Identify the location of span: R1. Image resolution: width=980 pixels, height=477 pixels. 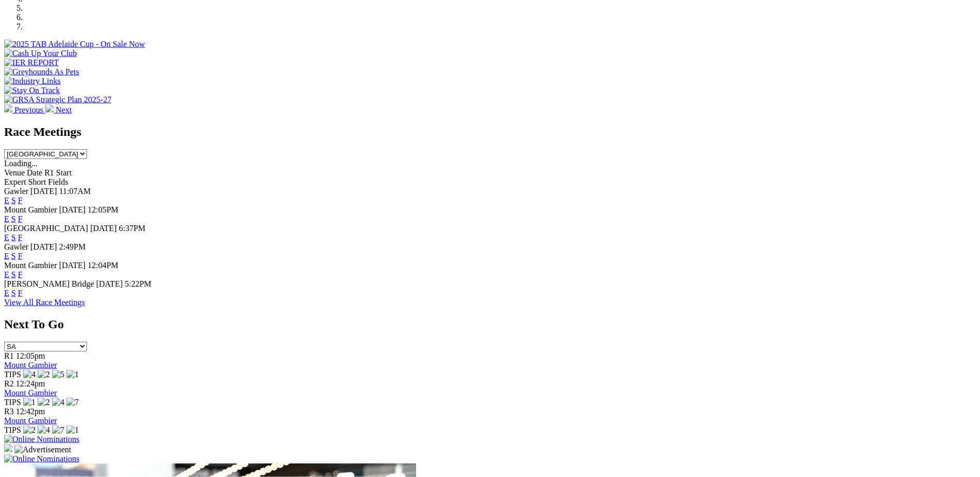
(9, 356).